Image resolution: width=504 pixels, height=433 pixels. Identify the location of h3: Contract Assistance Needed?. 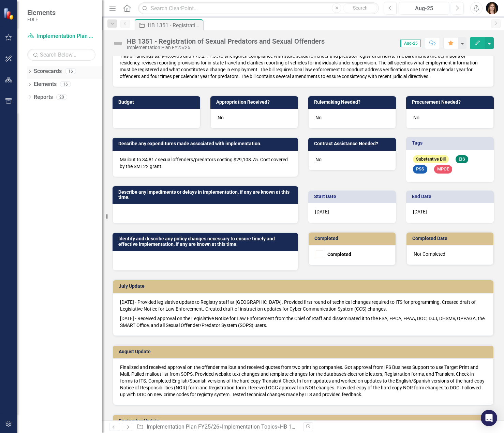
(353, 143).